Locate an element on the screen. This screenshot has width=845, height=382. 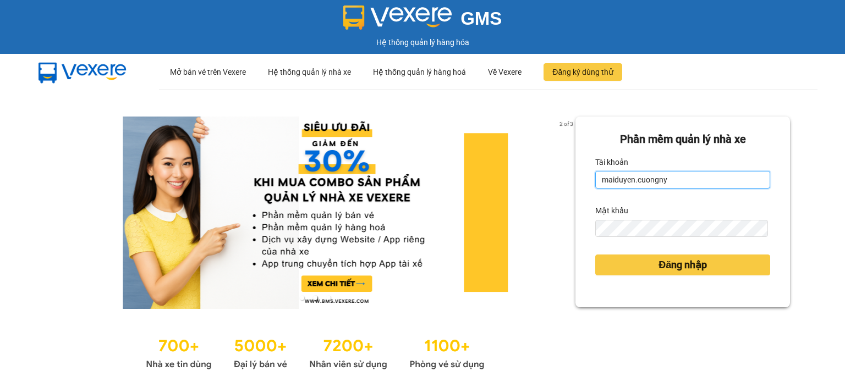
button: Đăng nhập is located at coordinates (682, 265).